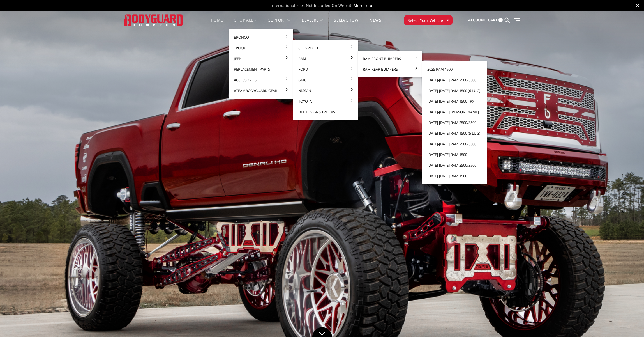 The height and width of the screenshot is (337, 644). Describe the element at coordinates (621, 211) in the screenshot. I see `button: 5 of 5` at that location.